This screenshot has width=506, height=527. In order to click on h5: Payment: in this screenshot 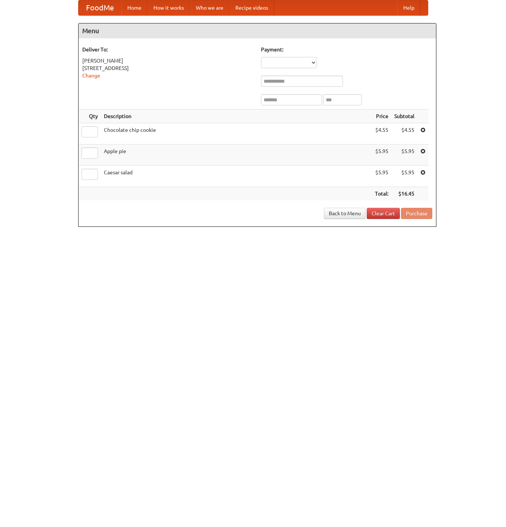, I will do `click(347, 50)`.